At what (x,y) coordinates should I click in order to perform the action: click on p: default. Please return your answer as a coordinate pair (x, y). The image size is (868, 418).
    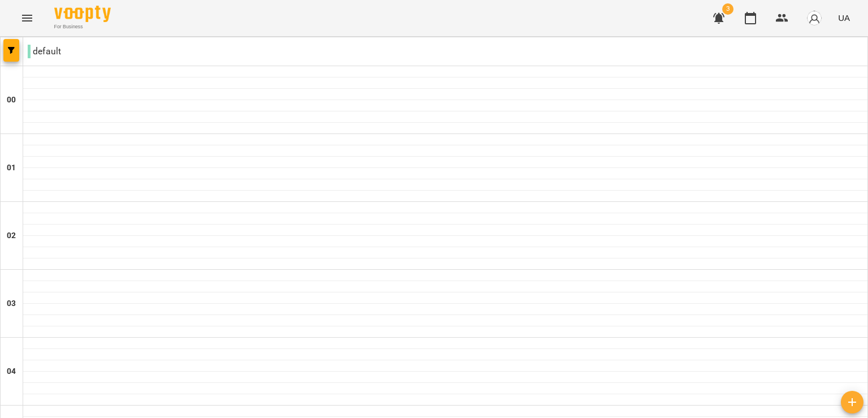
    Looking at the image, I should click on (44, 52).